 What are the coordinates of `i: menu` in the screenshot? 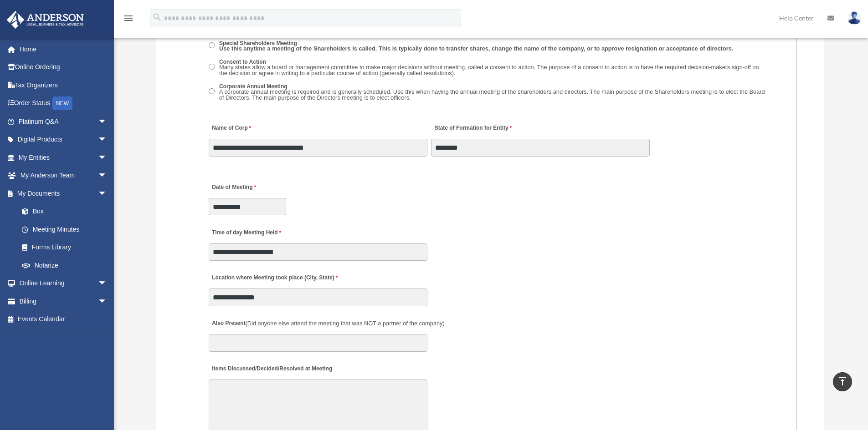 It's located at (128, 18).